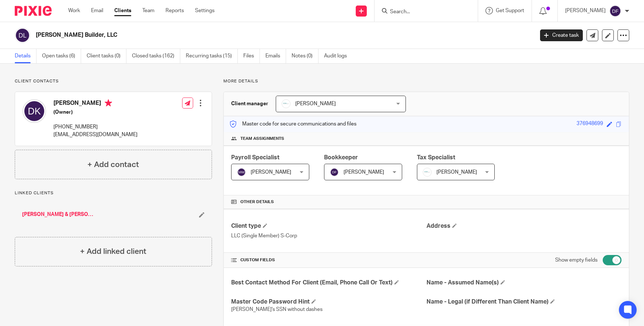  Describe the element at coordinates (95, 112) in the screenshot. I see `h5: (Owner)` at that location.